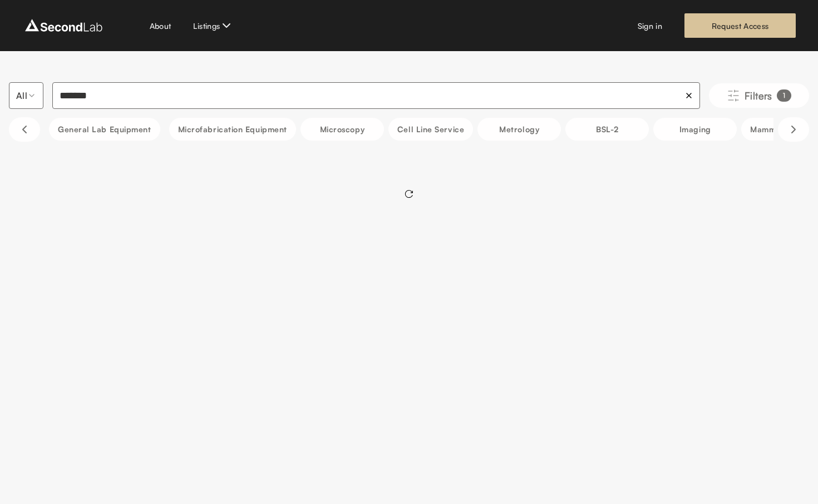 The width and height of the screenshot is (818, 504). Describe the element at coordinates (784, 95) in the screenshot. I see `div: 1` at that location.